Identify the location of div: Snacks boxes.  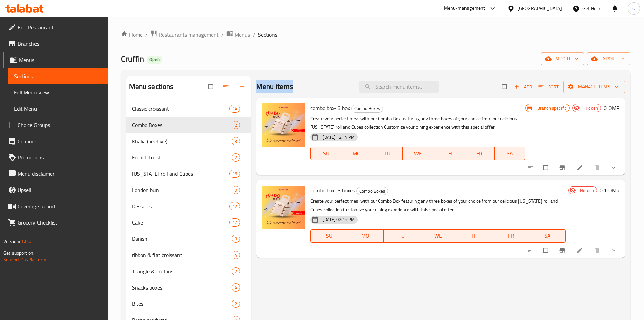
(182, 287).